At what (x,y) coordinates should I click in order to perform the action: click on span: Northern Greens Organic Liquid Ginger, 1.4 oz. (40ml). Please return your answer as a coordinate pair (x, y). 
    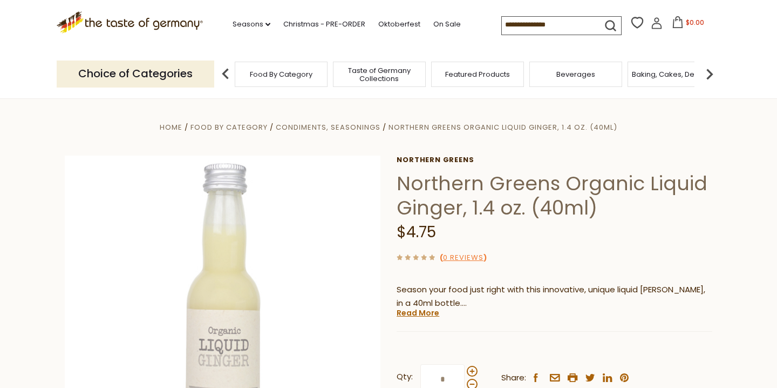
    Looking at the image, I should click on (503, 127).